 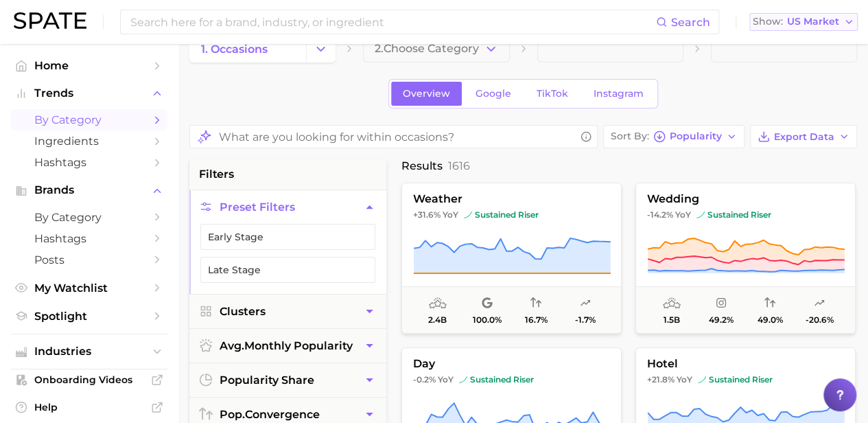 What do you see at coordinates (552, 93) in the screenshot?
I see `a: TikTok` at bounding box center [552, 93].